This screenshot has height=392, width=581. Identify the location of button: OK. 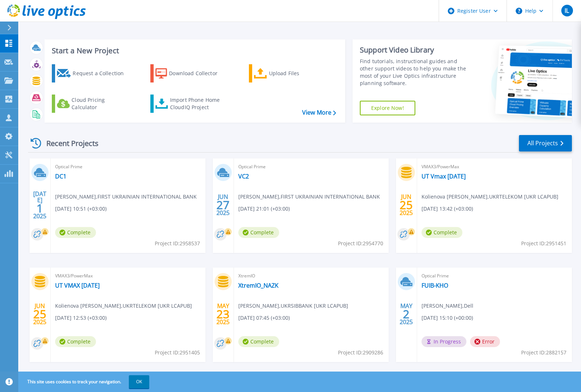
(139, 382).